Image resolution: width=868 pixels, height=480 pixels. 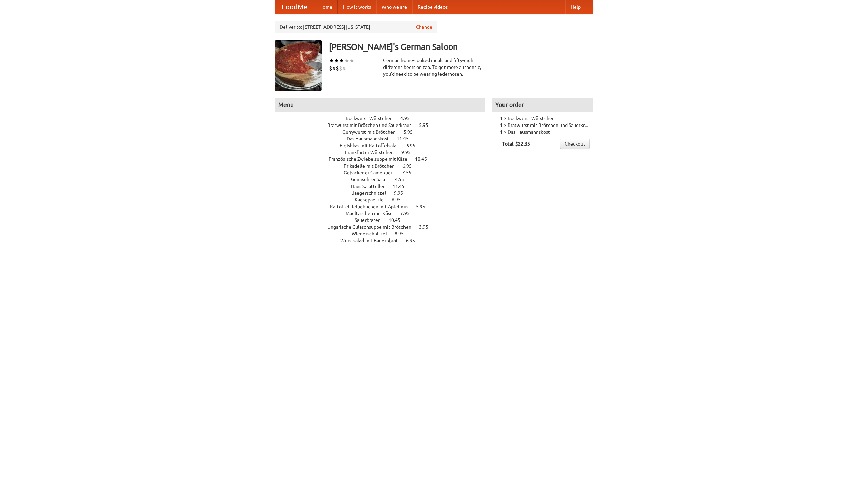 What do you see at coordinates (384, 234) in the screenshot?
I see `a: Wienerschnitzel 8.95` at bounding box center [384, 234].